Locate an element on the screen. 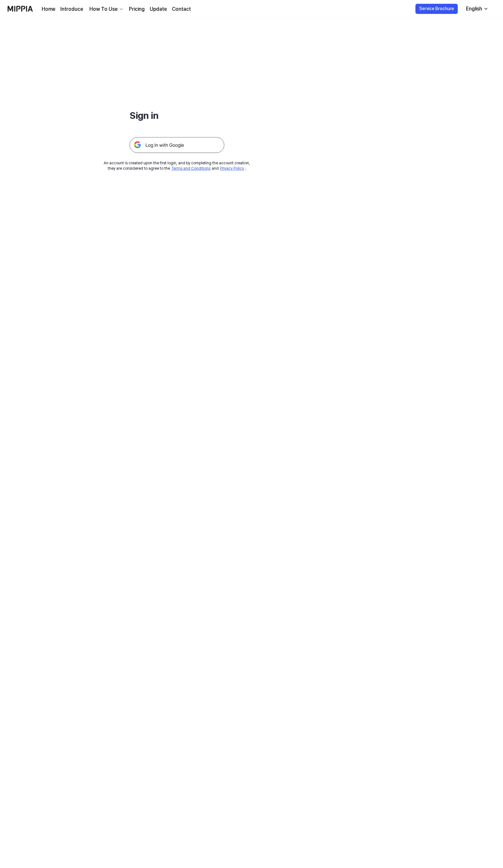 The width and height of the screenshot is (503, 868). a: Update is located at coordinates (158, 9).